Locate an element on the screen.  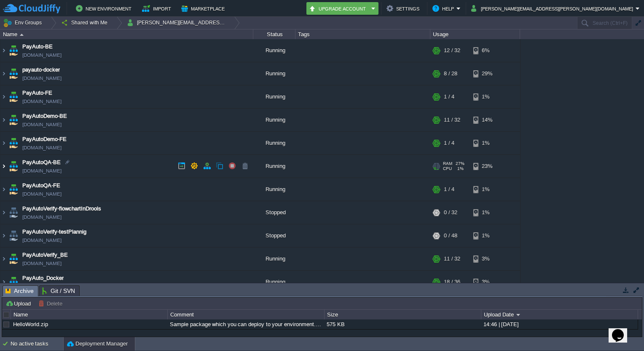
button: Env Groups is located at coordinates (23, 22).